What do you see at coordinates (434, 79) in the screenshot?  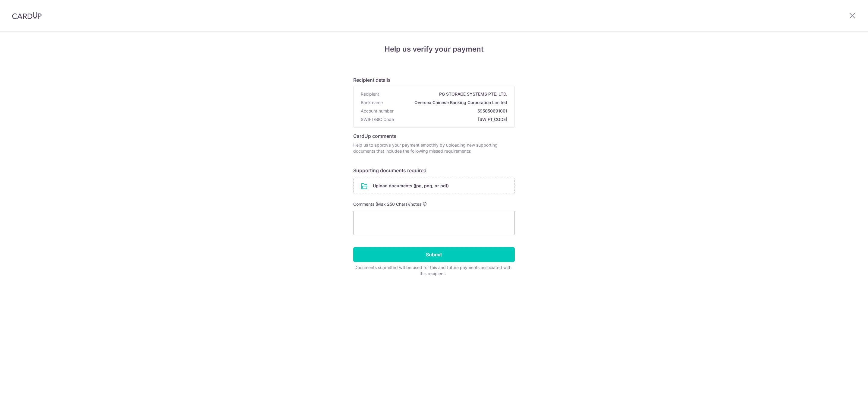 I see `h6: Recipient details` at bounding box center [434, 79].